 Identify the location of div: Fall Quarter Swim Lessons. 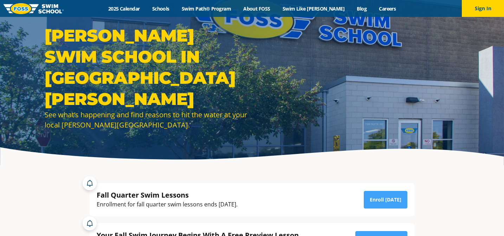
(167, 195).